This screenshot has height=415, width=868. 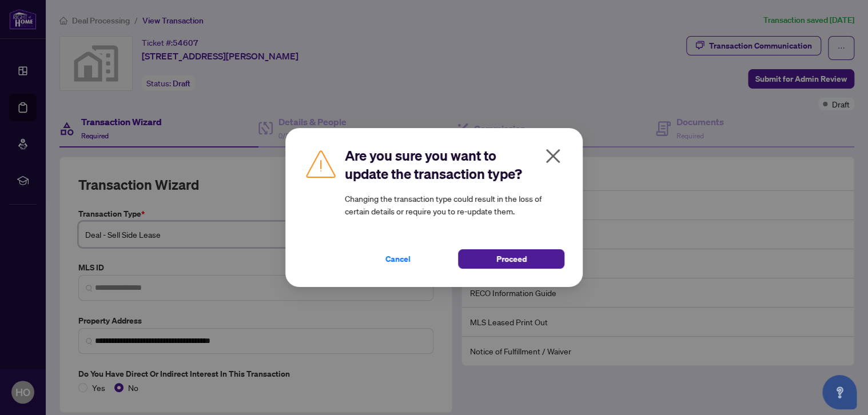 What do you see at coordinates (553, 156) in the screenshot?
I see `span: close` at bounding box center [553, 156].